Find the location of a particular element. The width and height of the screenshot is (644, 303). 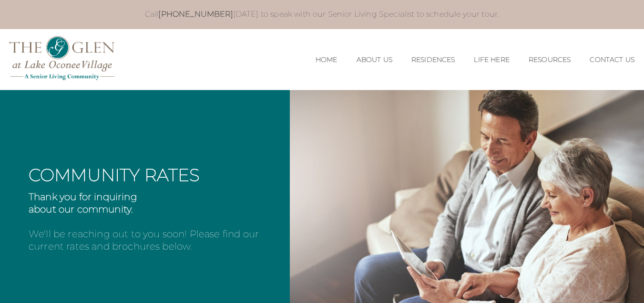

a: Contact Us is located at coordinates (612, 60).